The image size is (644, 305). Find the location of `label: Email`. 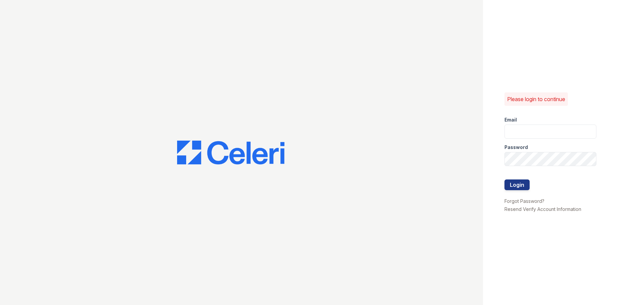

label: Email is located at coordinates (510, 120).